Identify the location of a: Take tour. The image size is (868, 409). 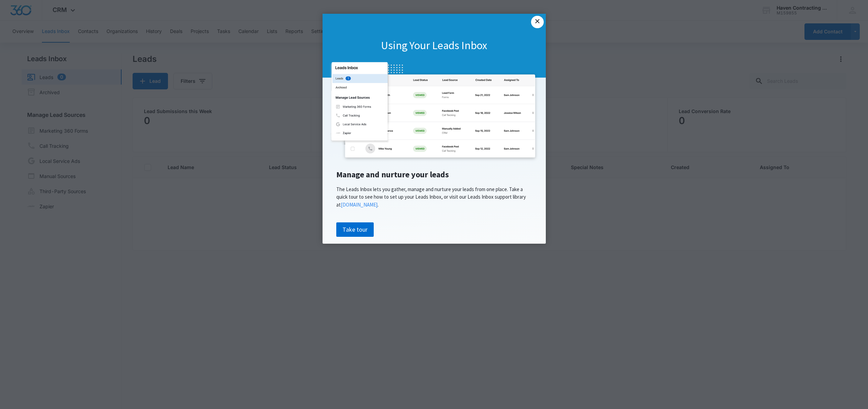
(355, 229).